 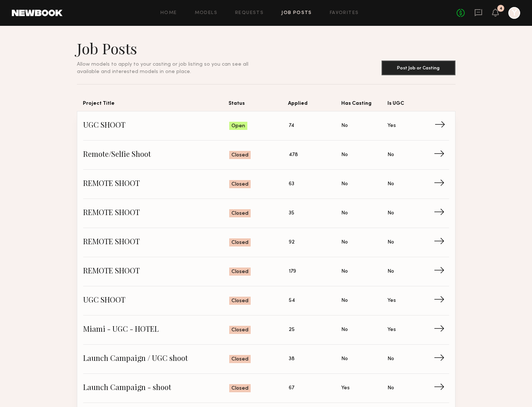 What do you see at coordinates (266, 301) in the screenshot?
I see `a: UGC SHOOTClosed54NoYes→` at bounding box center [266, 301].